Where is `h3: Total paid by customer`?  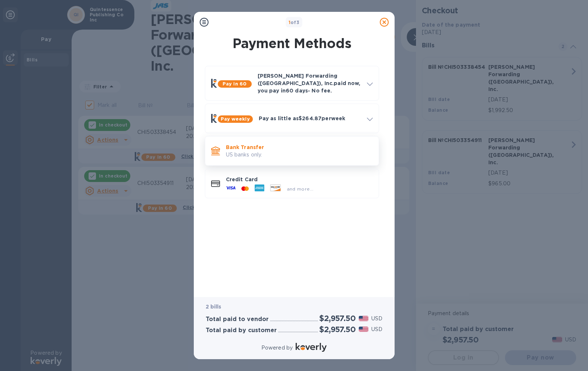 h3: Total paid by customer is located at coordinates (241, 330).